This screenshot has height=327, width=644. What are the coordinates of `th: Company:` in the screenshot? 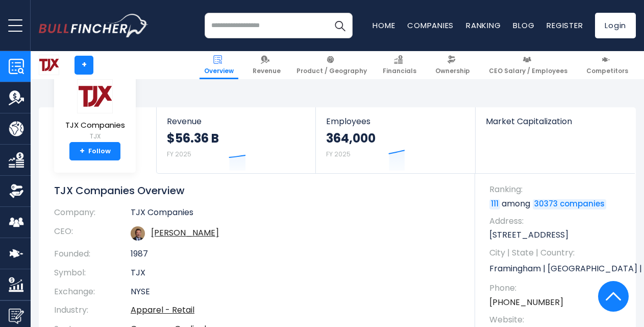 It's located at (92, 215).